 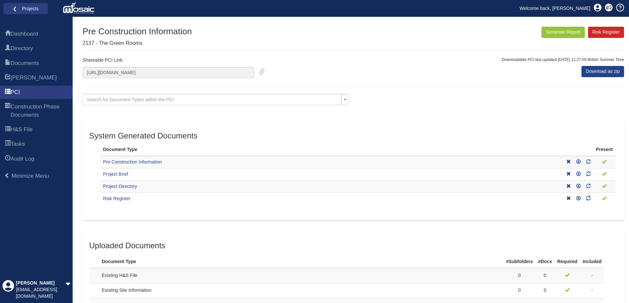 What do you see at coordinates (604, 150) in the screenshot?
I see `th: Present` at bounding box center [604, 150].